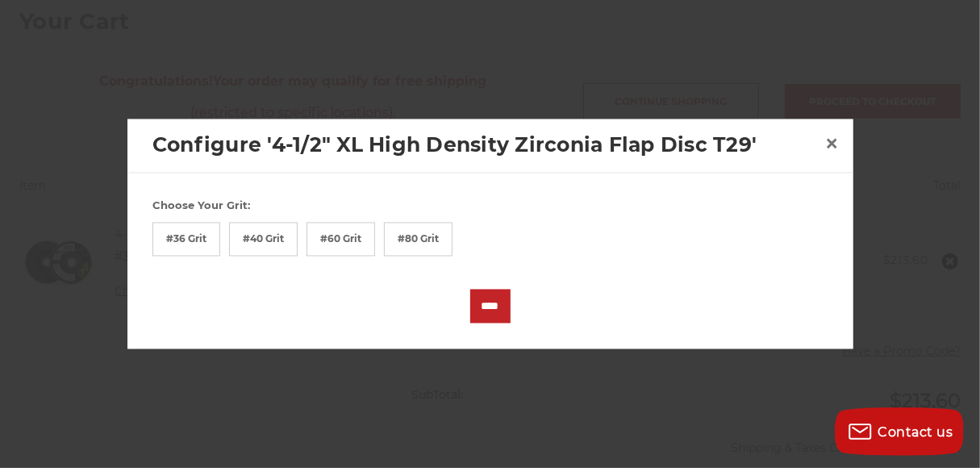  I want to click on a: Close, so click(832, 143).